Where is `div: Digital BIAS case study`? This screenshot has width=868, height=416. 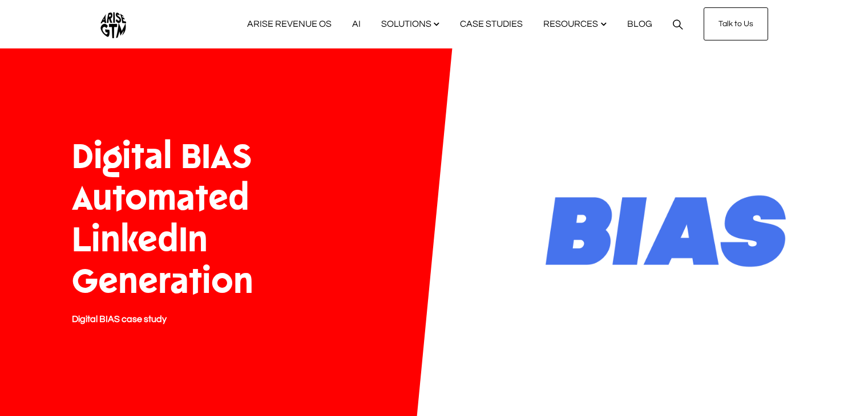 div: Digital BIAS case study is located at coordinates (200, 320).